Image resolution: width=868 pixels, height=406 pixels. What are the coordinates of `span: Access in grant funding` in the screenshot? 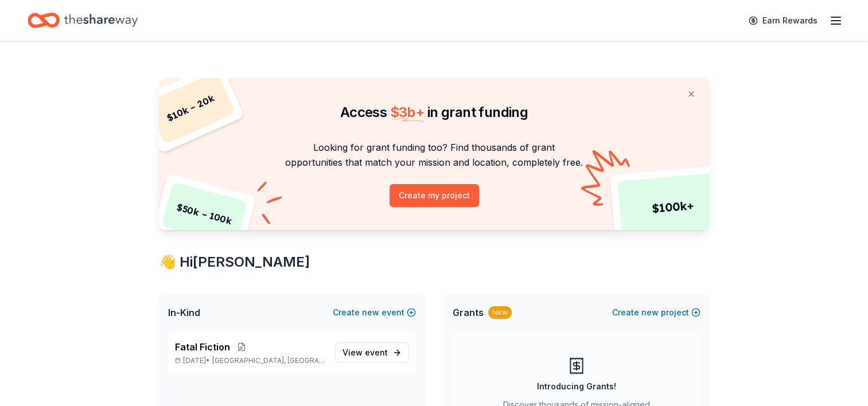 It's located at (434, 112).